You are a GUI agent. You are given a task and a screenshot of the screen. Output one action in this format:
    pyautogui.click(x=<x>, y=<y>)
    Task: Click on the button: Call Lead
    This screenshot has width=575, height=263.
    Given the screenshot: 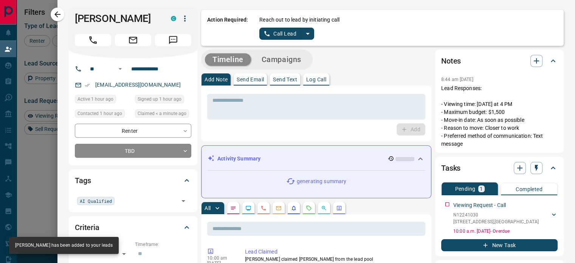 What is the action you would take?
    pyautogui.click(x=280, y=34)
    